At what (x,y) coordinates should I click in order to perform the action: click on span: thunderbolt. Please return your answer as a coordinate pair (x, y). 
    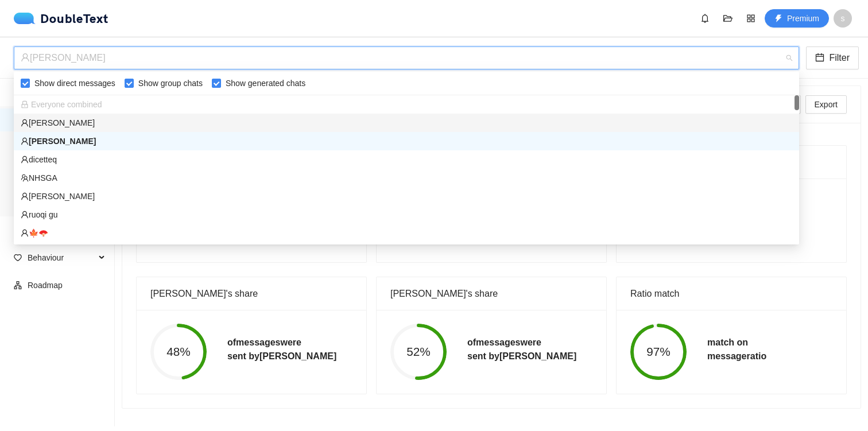
    Looking at the image, I should click on (779, 19).